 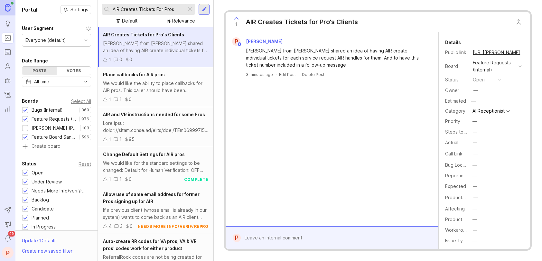 What do you see at coordinates (453, 121) in the screenshot?
I see `label: Priority` at bounding box center [453, 121].